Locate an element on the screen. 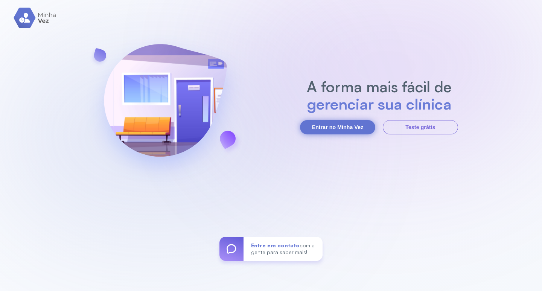 The height and width of the screenshot is (291, 542). h2: gerenciar sua clínica is located at coordinates (379, 104).